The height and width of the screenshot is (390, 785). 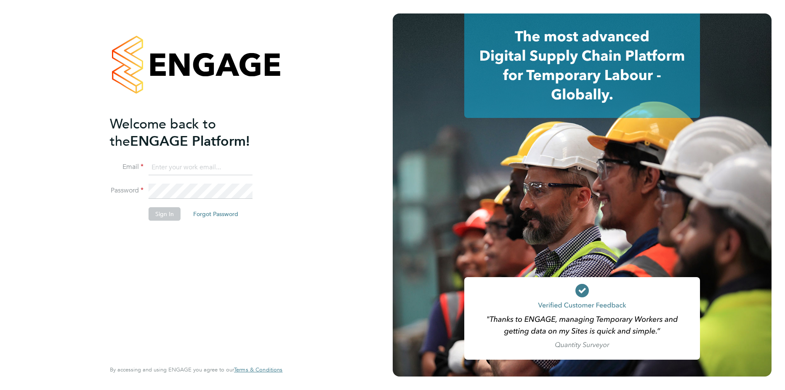 I want to click on span: By accessing and using ENGAGE you agree to our, so click(x=196, y=369).